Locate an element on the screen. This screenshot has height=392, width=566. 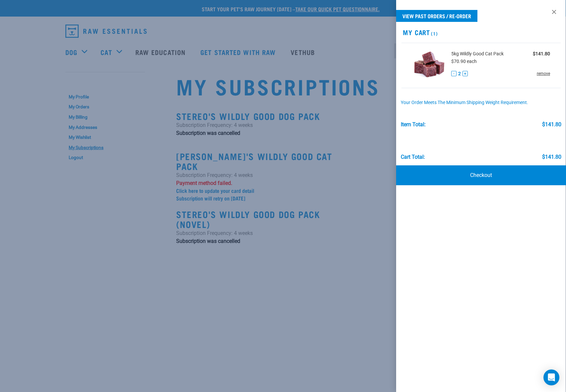
div: Cart total: is located at coordinates (413, 157).